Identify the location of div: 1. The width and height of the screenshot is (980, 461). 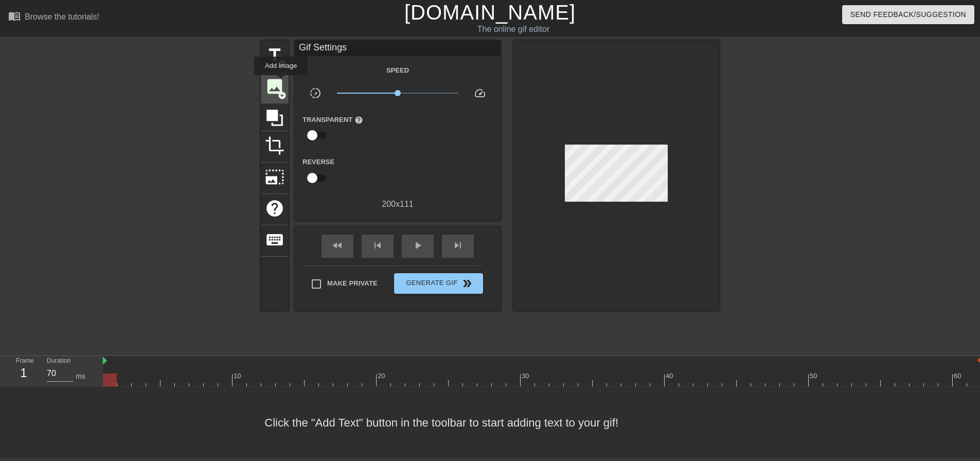
(24, 373).